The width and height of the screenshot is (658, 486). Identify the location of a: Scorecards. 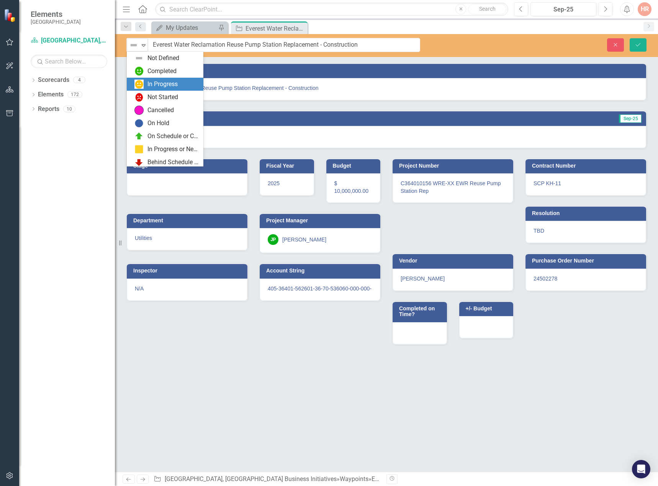
(54, 80).